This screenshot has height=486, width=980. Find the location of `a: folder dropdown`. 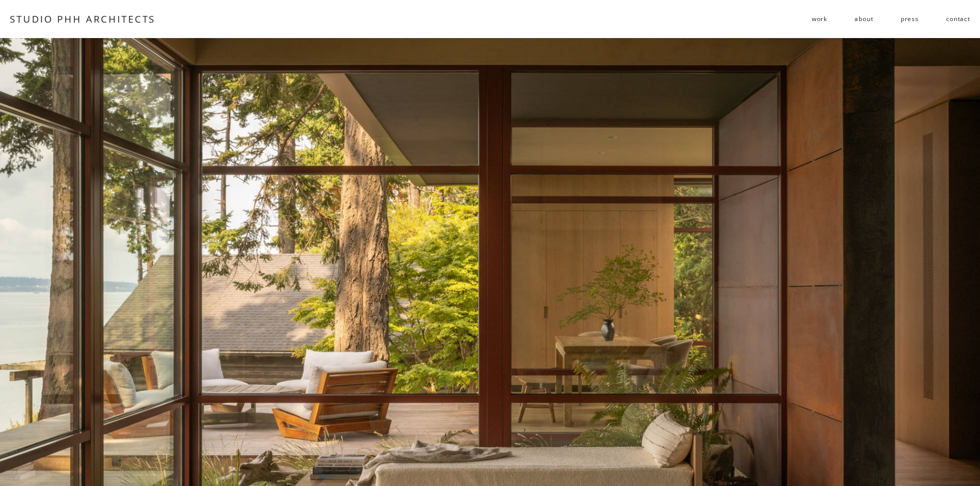

a: folder dropdown is located at coordinates (819, 19).